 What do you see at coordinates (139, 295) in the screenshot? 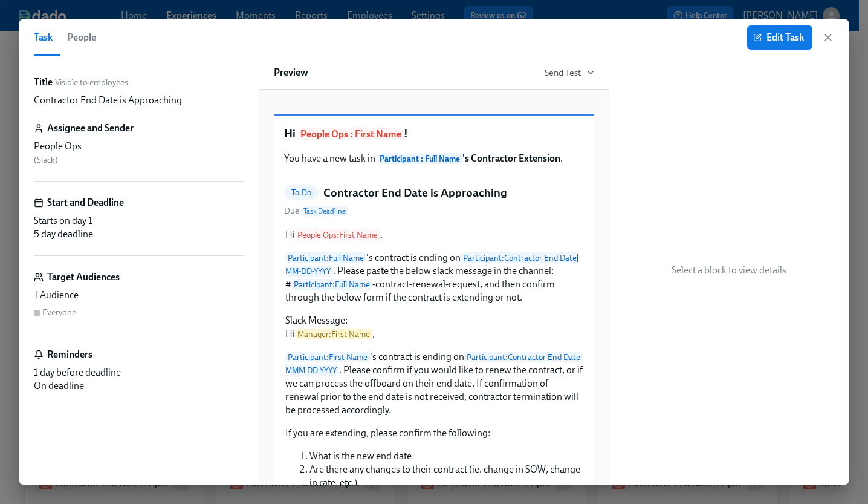
I see `div: 1 Audience` at bounding box center [139, 295].